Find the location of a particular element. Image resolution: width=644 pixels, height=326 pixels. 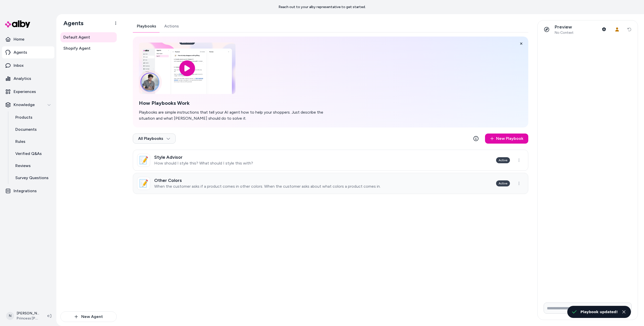

a: Agents is located at coordinates (28, 52).